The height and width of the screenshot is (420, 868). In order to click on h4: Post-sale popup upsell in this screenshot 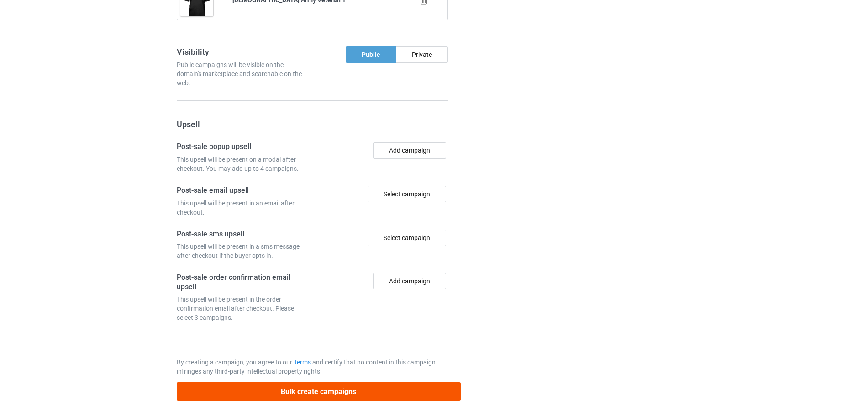, I will do `click(243, 146)`.